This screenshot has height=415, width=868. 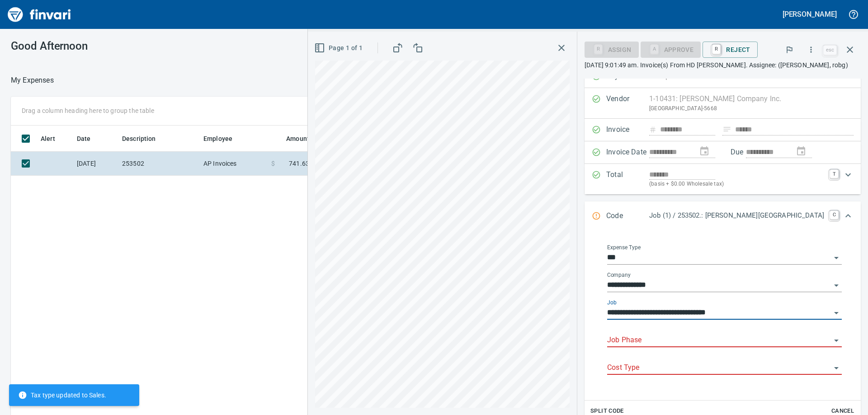 What do you see at coordinates (811, 50) in the screenshot?
I see `button: More` at bounding box center [811, 50].